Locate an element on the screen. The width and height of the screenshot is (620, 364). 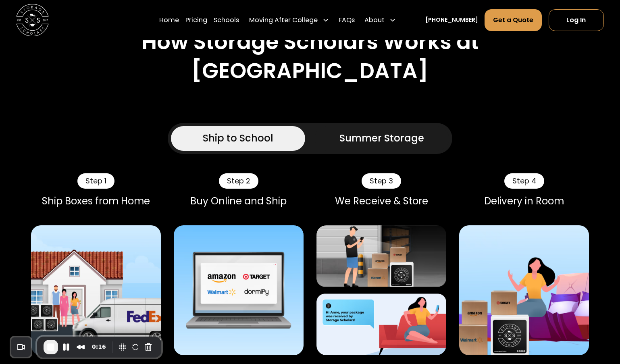
a: Log In is located at coordinates (576, 21).